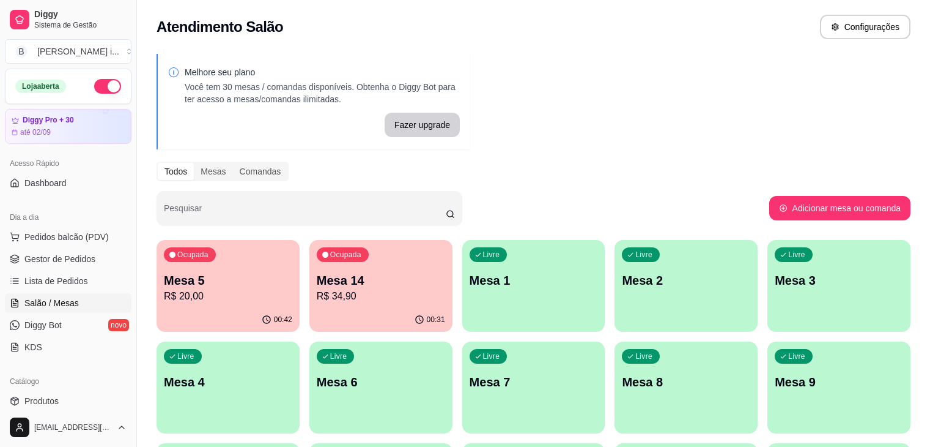 The image size is (930, 447). What do you see at coordinates (686, 382) in the screenshot?
I see `p: Mesa 8` at bounding box center [686, 382].